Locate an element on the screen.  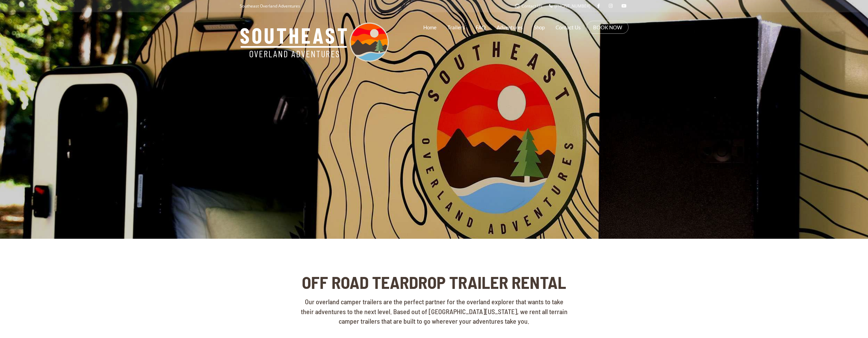
a: Adventures is located at coordinates (510, 27).